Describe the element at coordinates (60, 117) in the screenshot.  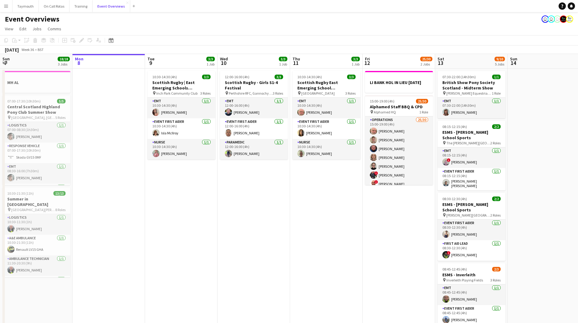
I see `span: 5 Roles` at that location.